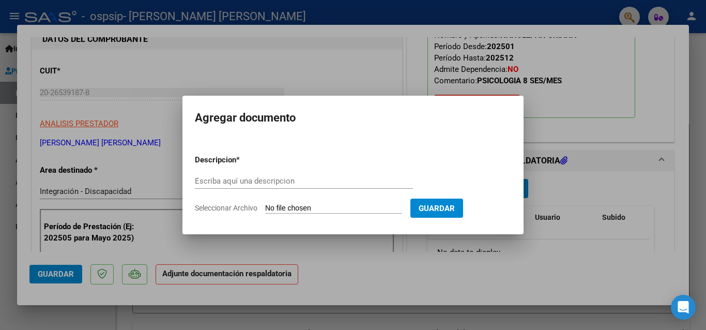  What do you see at coordinates (437, 208) in the screenshot?
I see `button: Guardar` at bounding box center [437, 208].